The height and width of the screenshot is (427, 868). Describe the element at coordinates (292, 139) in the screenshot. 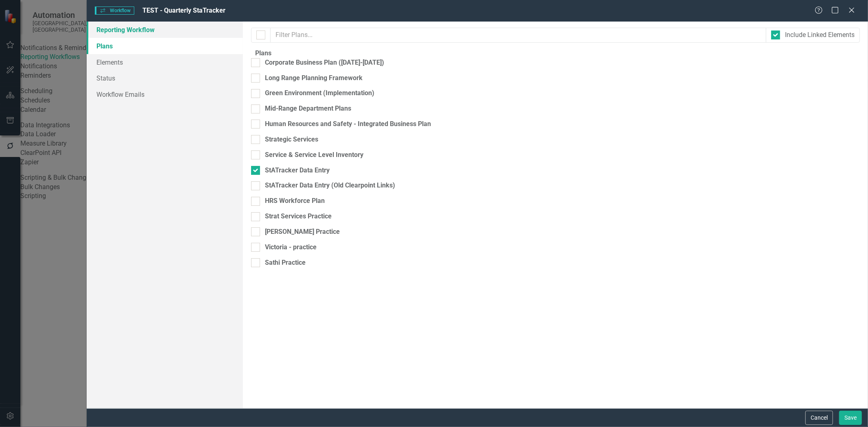

I see `div: Strategic Services` at that location.